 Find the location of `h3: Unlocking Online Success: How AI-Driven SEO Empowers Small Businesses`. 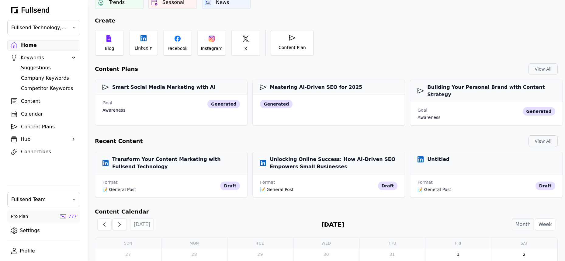

h3: Unlocking Online Success: How AI-Driven SEO Empowers Small Businesses is located at coordinates (329, 163).